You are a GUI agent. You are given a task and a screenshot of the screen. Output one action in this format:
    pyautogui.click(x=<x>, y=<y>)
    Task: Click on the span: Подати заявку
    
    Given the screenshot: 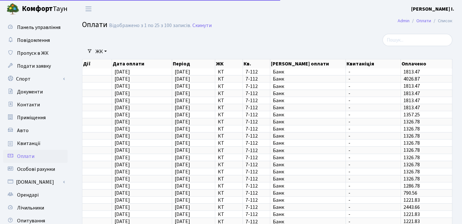 What is the action you would take?
    pyautogui.click(x=34, y=66)
    